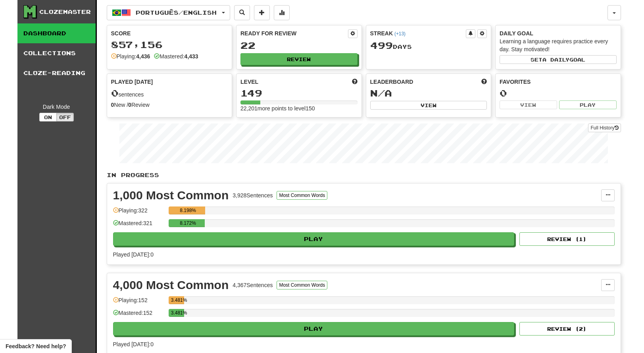  What do you see at coordinates (191, 56) in the screenshot?
I see `strong: 4,433` at bounding box center [191, 56].